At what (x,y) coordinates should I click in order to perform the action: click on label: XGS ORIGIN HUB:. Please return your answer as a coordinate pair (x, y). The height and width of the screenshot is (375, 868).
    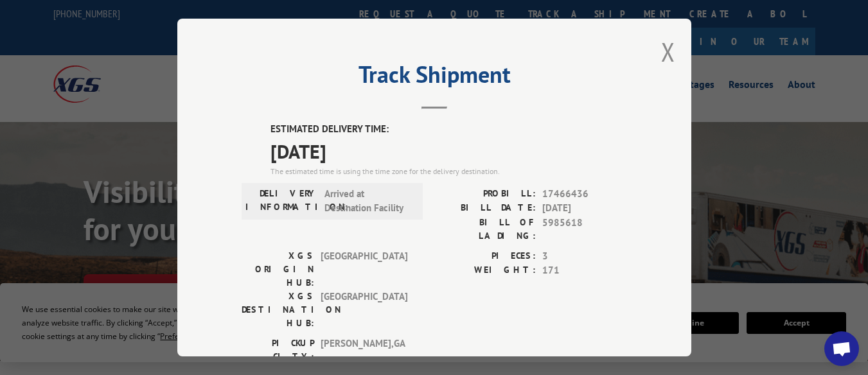
    Looking at the image, I should click on (278, 269).